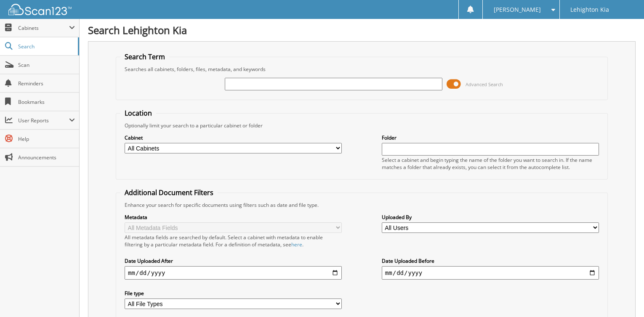 This screenshot has width=644, height=317. What do you see at coordinates (297, 244) in the screenshot?
I see `a: here` at bounding box center [297, 244].